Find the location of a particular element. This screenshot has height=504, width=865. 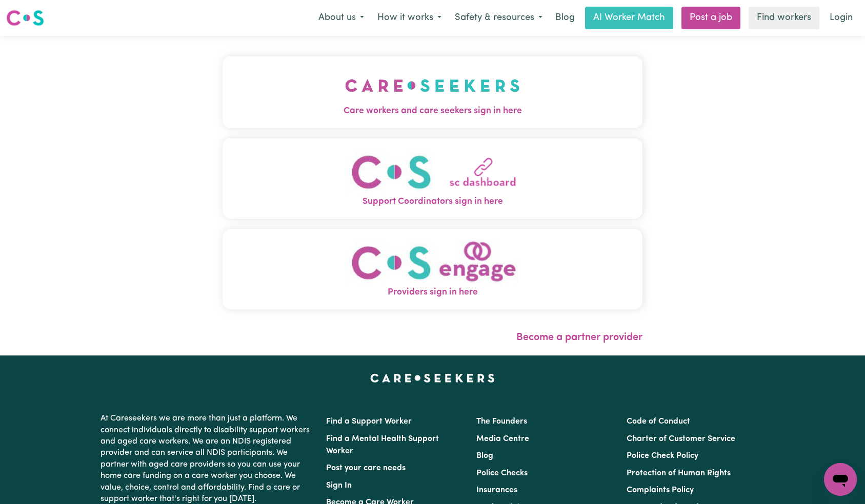

a: Post a job is located at coordinates (710, 18).